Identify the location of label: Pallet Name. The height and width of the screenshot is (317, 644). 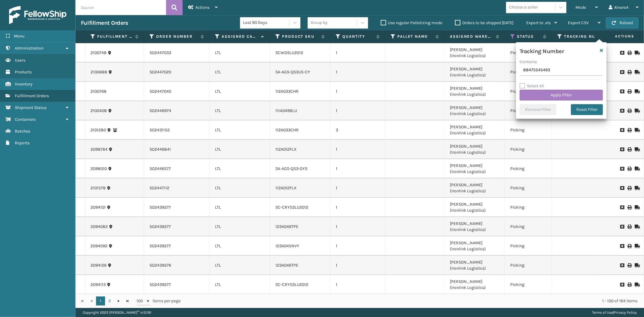
(415, 37).